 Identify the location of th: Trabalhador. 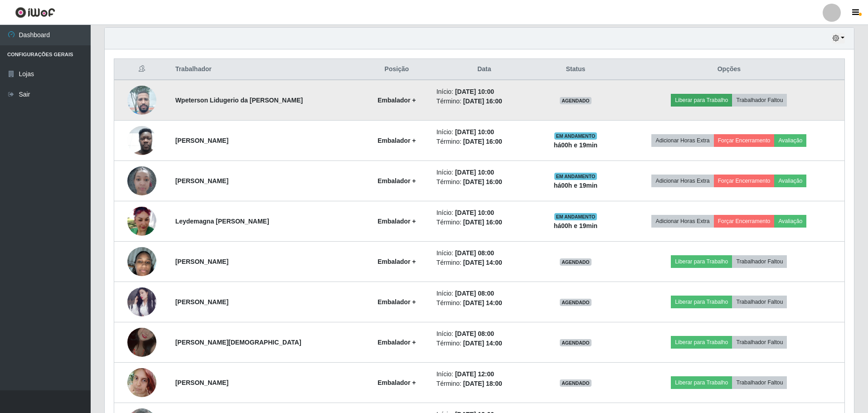
(266, 69).